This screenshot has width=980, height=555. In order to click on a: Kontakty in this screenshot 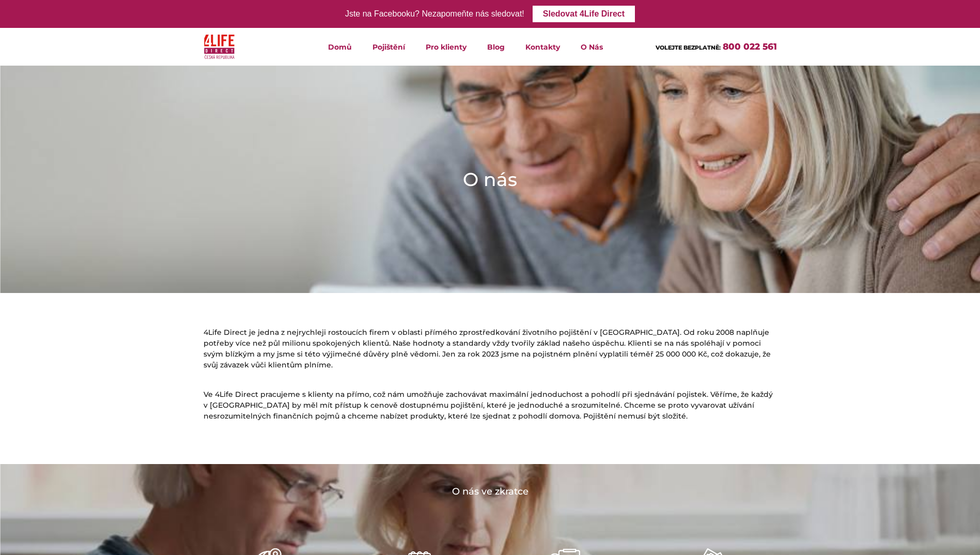, I will do `click(542, 47)`.